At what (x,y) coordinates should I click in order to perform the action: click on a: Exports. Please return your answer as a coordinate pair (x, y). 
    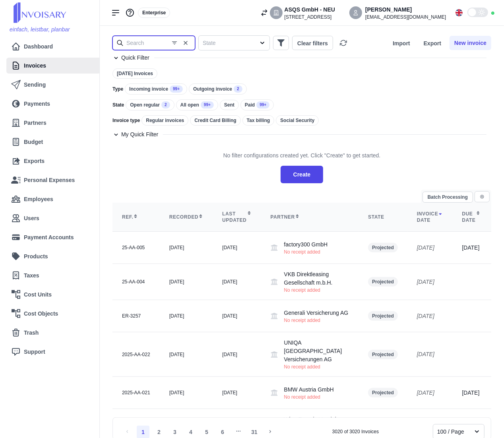
    Looking at the image, I should click on (54, 161).